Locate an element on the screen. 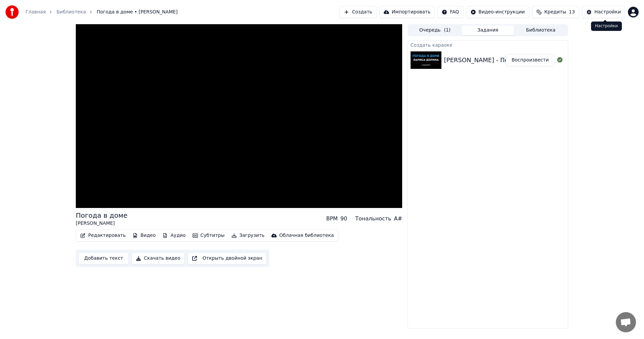  button: Скачать видео is located at coordinates (158, 258).